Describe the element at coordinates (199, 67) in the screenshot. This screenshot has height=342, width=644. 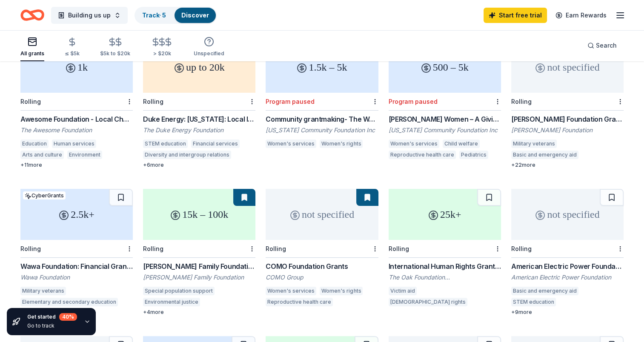
I see `div: up to 20k` at that location.